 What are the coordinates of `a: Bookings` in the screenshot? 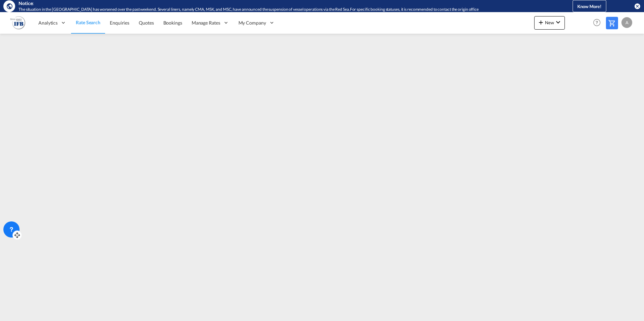 It's located at (173, 22).